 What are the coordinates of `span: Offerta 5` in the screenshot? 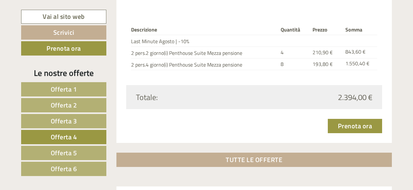 It's located at (64, 153).